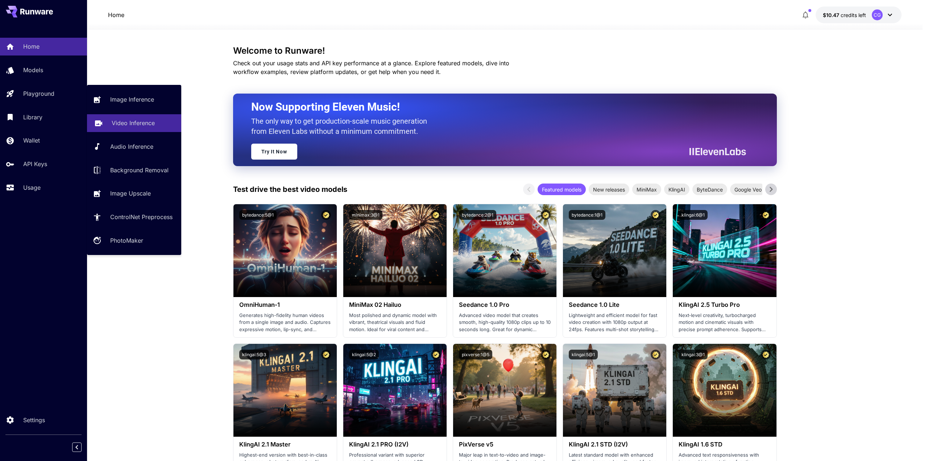 This screenshot has width=928, height=461. Describe the element at coordinates (858, 15) in the screenshot. I see `button: $10.4748` at that location.